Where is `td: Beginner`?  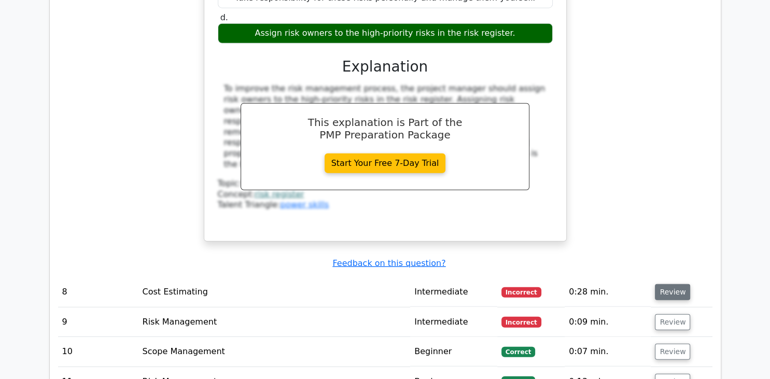 td: Beginner is located at coordinates (454, 352).